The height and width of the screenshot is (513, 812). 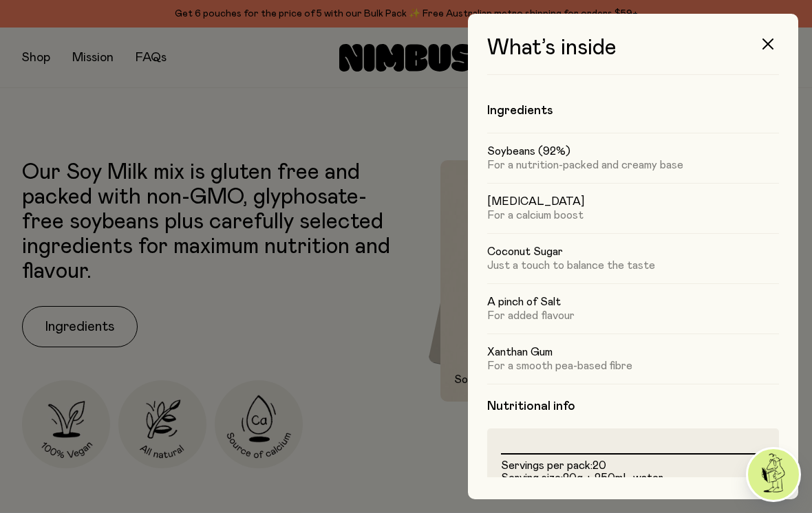 I want to click on p: For a calcium boost, so click(x=633, y=215).